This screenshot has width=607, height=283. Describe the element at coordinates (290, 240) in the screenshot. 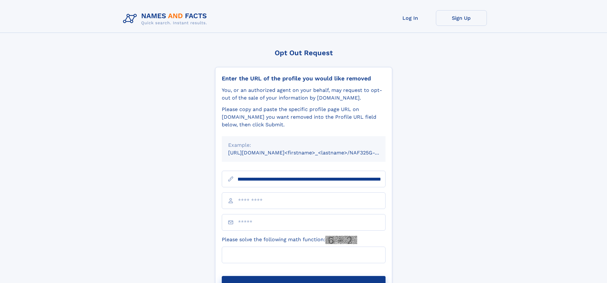

I see `label: Please solve the following math function:` at that location.